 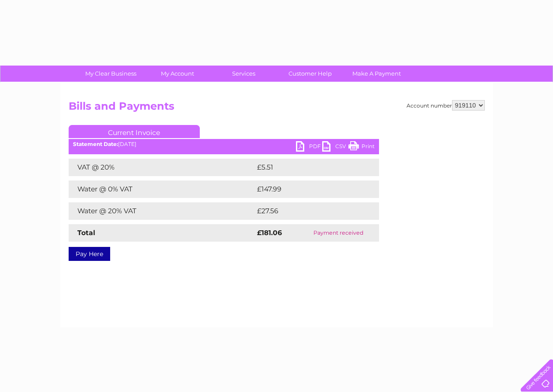 What do you see at coordinates (162, 167) in the screenshot?
I see `td: VAT @ 20%` at bounding box center [162, 167].